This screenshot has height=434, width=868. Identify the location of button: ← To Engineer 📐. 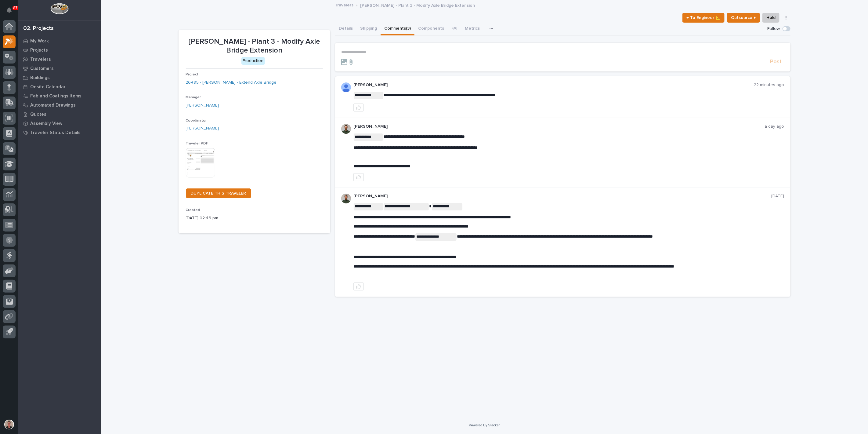
(703, 18).